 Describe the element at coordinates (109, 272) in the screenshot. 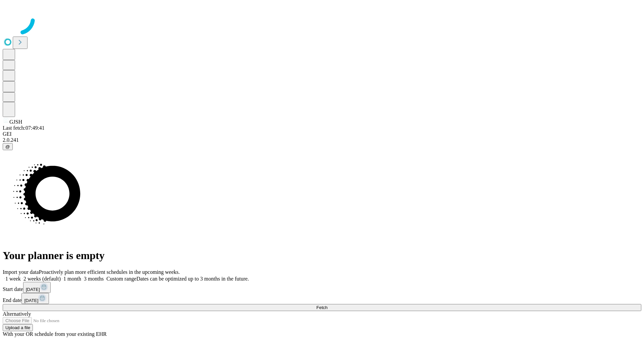

I see `span: Proactively plan more efficient schedules in the upcoming weeks.` at that location.